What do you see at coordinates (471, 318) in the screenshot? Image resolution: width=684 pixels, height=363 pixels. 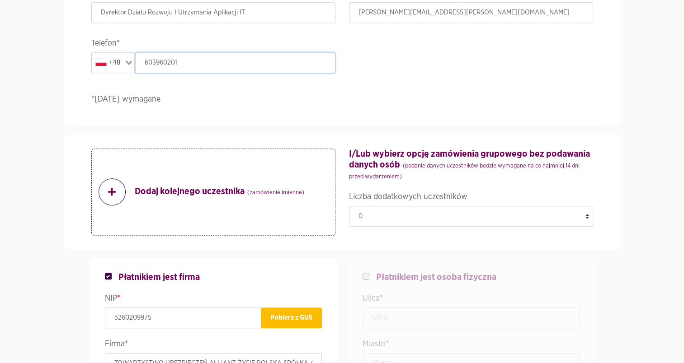 I see `input: Ulica` at bounding box center [471, 318].